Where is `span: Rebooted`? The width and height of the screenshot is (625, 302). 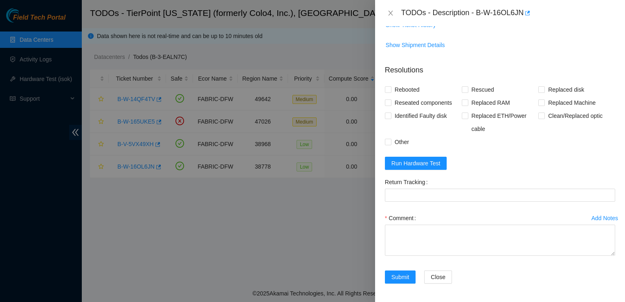
span: Rebooted is located at coordinates (407, 90).